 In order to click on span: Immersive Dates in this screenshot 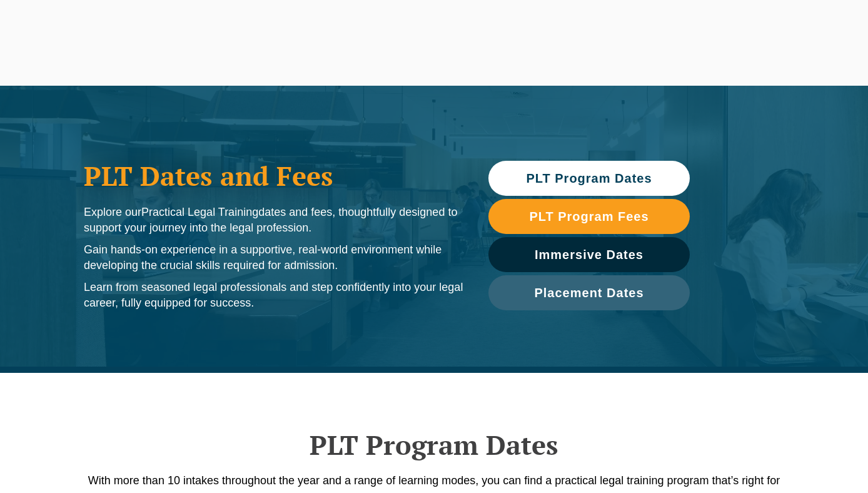, I will do `click(589, 255)`.